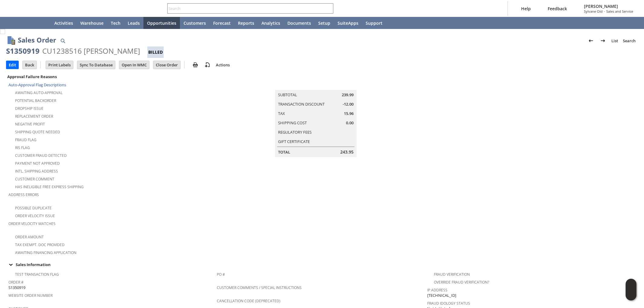  What do you see at coordinates (288, 95) in the screenshot?
I see `a: Subtotal` at bounding box center [288, 95].